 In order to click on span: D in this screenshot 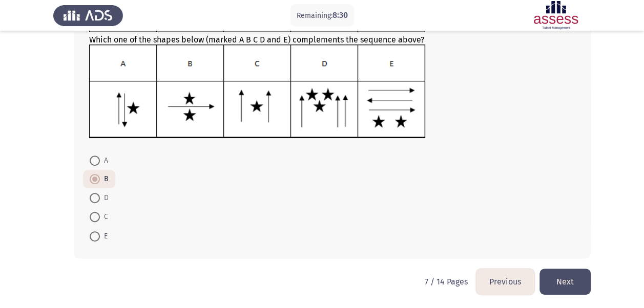, I will do `click(104, 198)`.